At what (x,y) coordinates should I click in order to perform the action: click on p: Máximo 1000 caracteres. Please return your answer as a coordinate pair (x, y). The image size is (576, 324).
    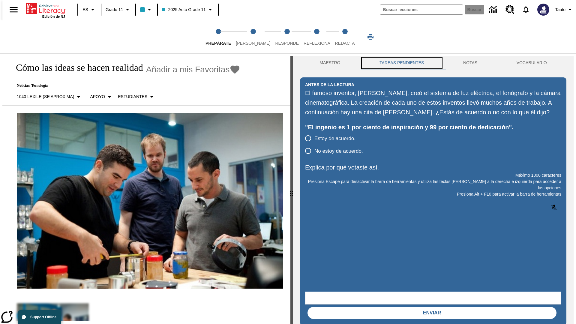
    Looking at the image, I should click on (433, 175).